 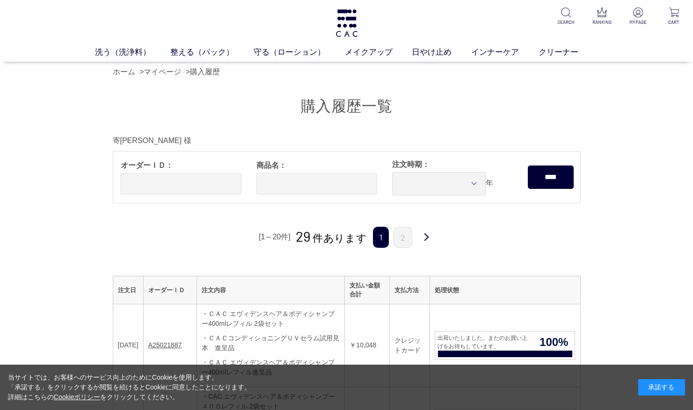 I want to click on div: 年, so click(x=453, y=177).